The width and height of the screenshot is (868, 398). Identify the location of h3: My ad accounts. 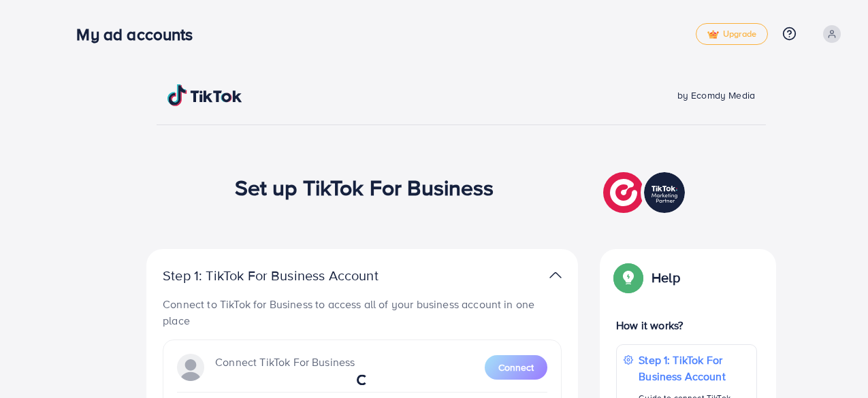
(140, 34).